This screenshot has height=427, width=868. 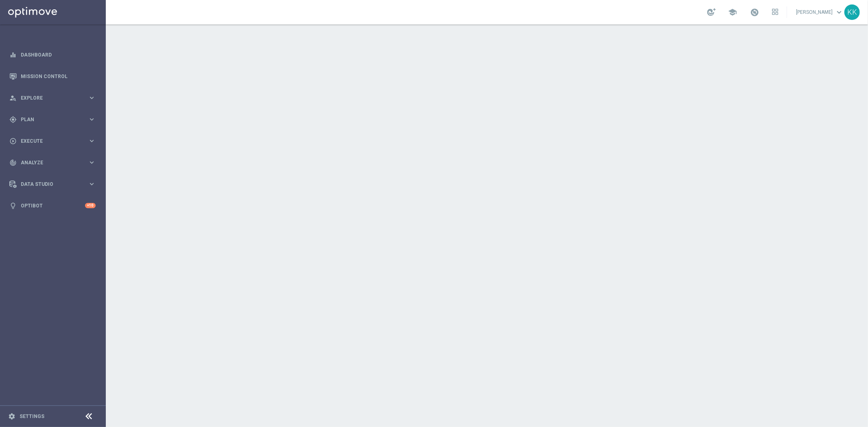 What do you see at coordinates (52, 206) in the screenshot?
I see `div: lightbulb Optibot +10` at bounding box center [52, 206].